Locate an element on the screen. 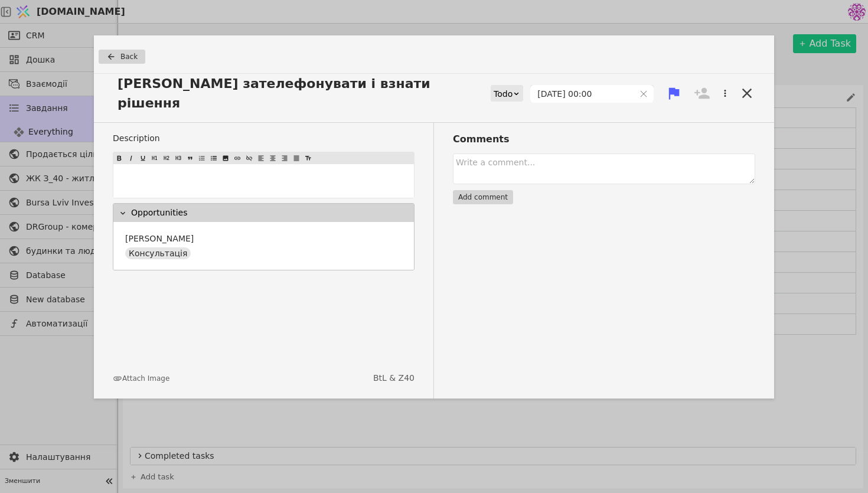 This screenshot has width=868, height=493. div: Консультація is located at coordinates (158, 254).